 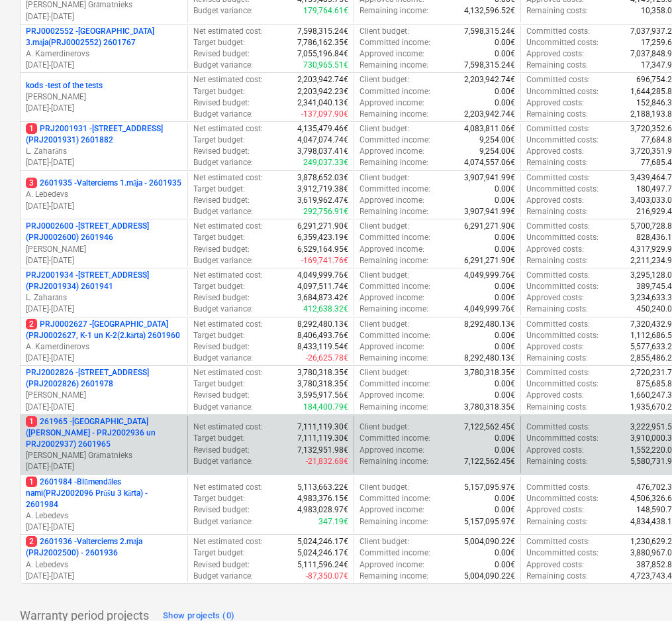 I want to click on p: L. Zaharāns, so click(x=104, y=298).